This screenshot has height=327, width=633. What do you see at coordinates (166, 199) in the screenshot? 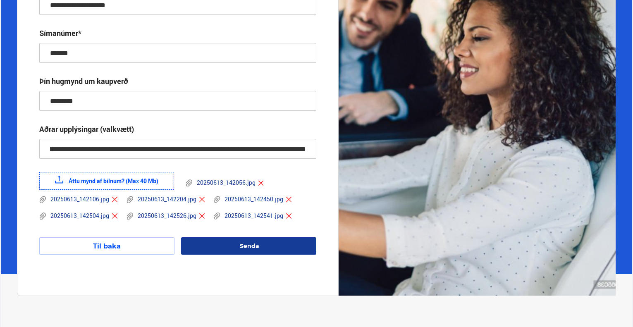
I see `div: 20250613_142204.jpg` at bounding box center [166, 199].